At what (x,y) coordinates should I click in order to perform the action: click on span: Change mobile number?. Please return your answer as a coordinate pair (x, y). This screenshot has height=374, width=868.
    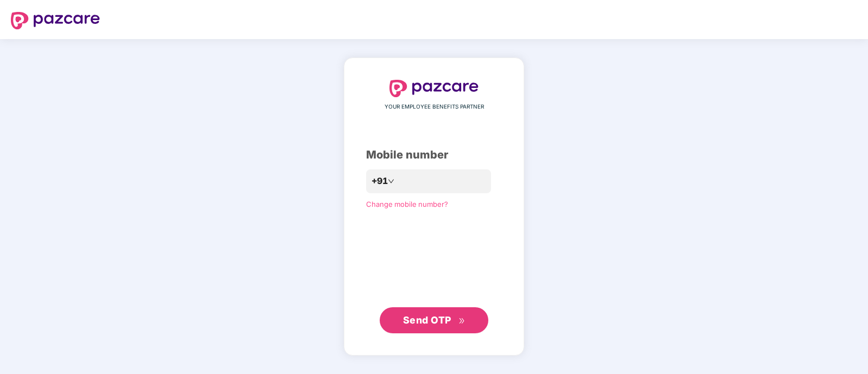
    Looking at the image, I should click on (407, 204).